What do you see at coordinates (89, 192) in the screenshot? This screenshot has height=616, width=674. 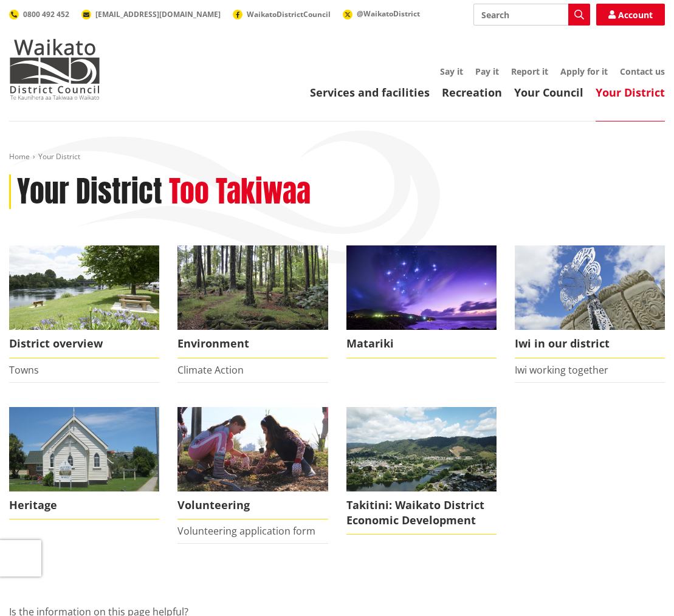 I see `h1: Your District` at bounding box center [89, 192].